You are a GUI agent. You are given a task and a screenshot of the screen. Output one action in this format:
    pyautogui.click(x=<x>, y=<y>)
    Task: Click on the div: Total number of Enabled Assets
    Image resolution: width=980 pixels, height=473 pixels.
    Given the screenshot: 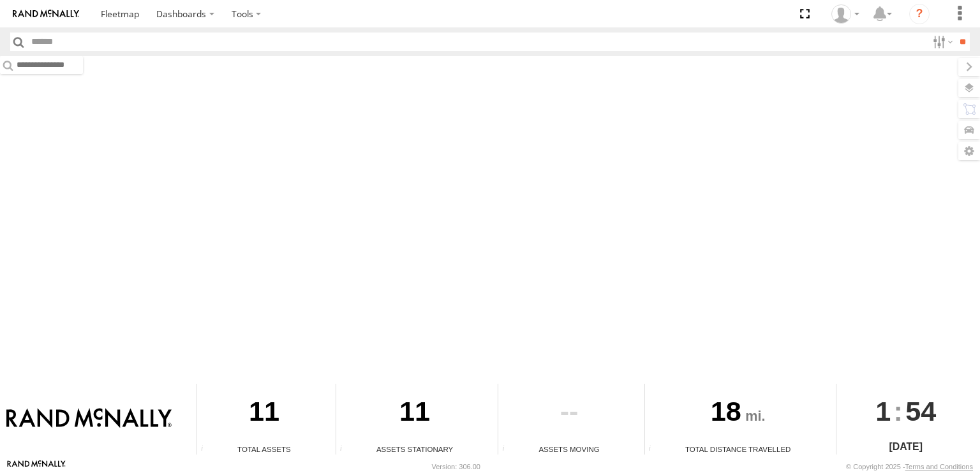 What is the action you would take?
    pyautogui.click(x=206, y=449)
    